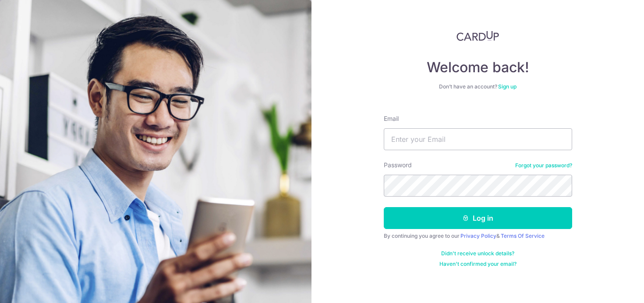 Image resolution: width=644 pixels, height=303 pixels. I want to click on img: CardUp Logo, so click(478, 36).